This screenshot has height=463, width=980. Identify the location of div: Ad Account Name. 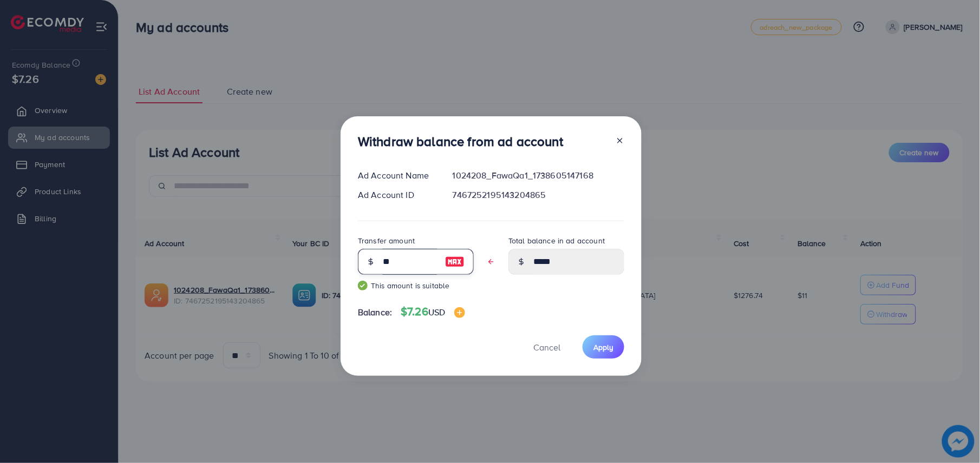
(396, 175).